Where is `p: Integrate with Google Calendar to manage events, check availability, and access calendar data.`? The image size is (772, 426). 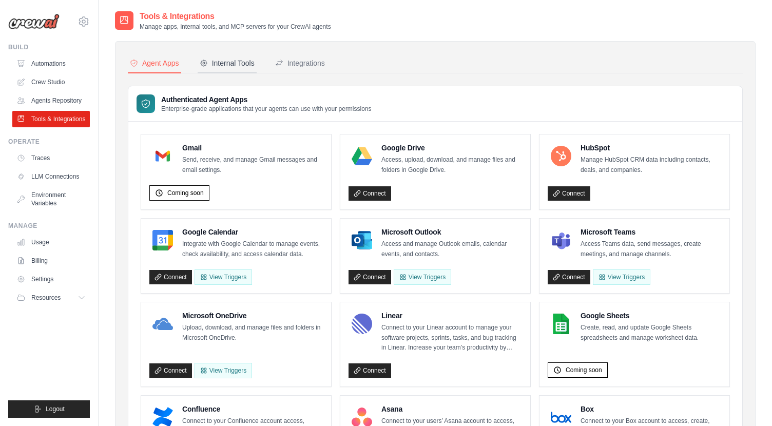 p: Integrate with Google Calendar to manage events, check availability, and access calendar data. is located at coordinates (253, 249).